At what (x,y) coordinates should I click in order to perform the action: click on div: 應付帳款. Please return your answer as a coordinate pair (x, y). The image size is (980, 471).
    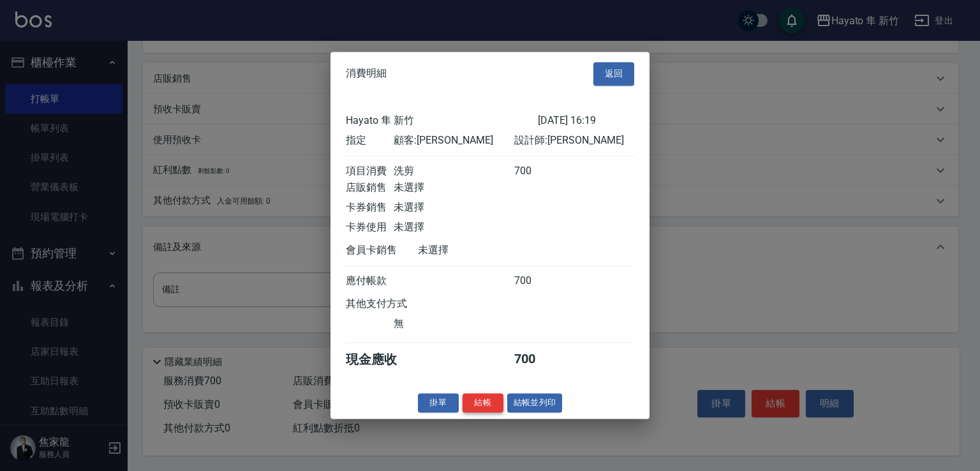
    Looking at the image, I should click on (370, 281).